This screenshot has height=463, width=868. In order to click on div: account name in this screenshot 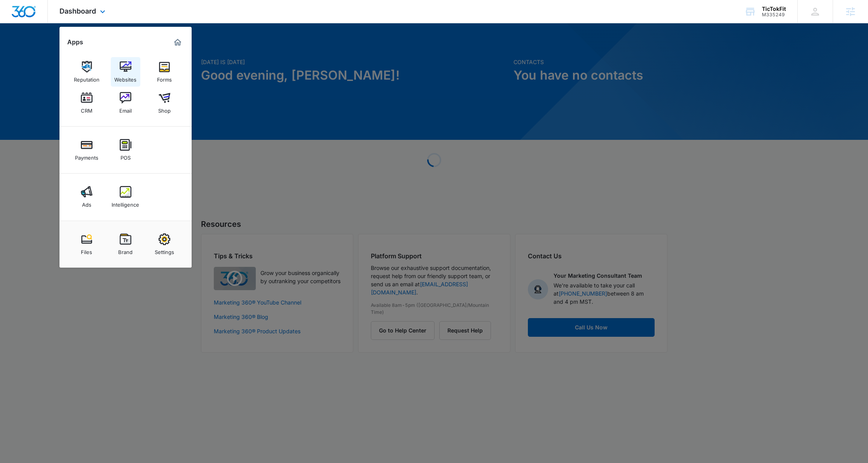, I will do `click(774, 9)`.